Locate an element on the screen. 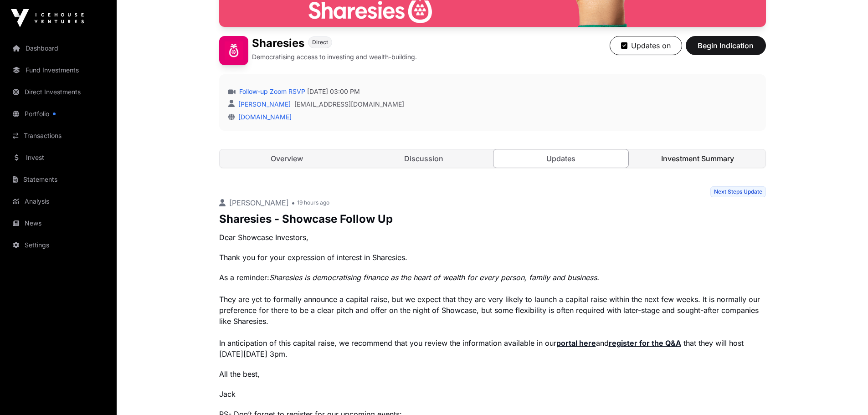  a: Begin Indication is located at coordinates (726, 49).